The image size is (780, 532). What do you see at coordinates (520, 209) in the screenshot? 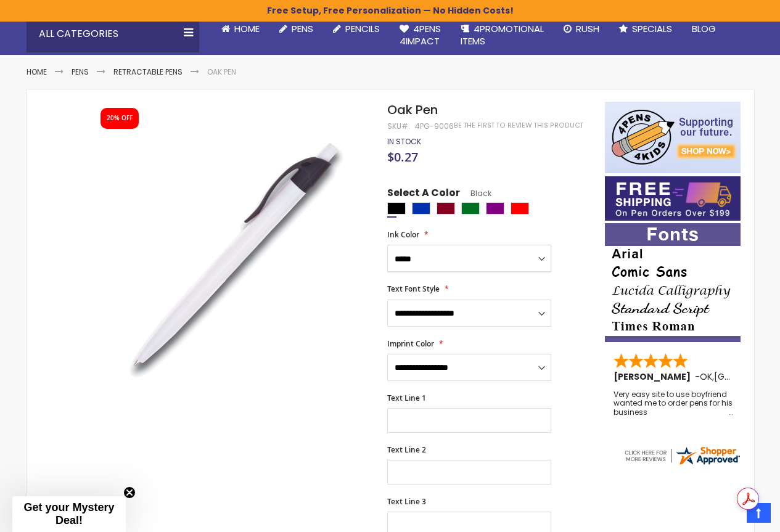
I see `div: Red` at bounding box center [520, 209].